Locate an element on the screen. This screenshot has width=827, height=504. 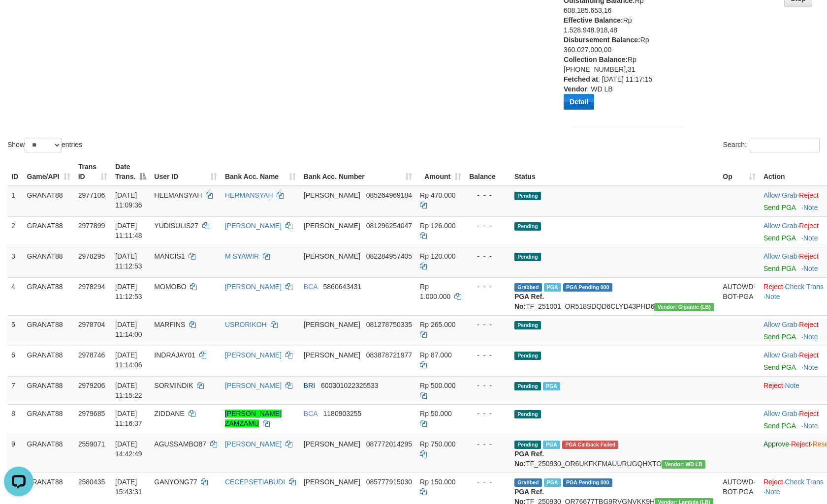
span: 2978704 is located at coordinates (91, 325).